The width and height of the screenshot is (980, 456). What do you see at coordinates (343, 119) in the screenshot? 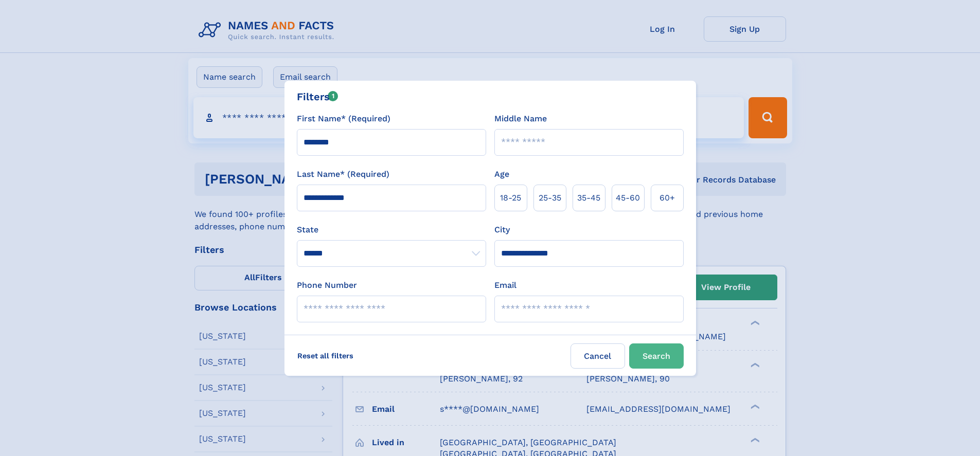
I see `label: First Name* (Required)` at bounding box center [343, 119].